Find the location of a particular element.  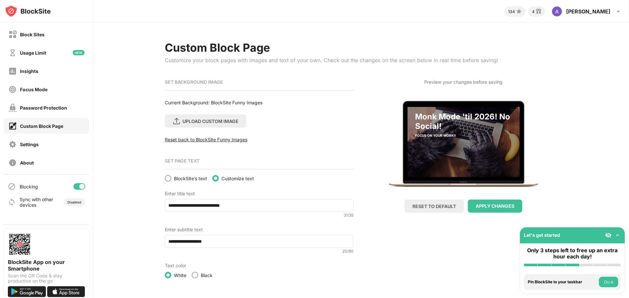

img: ACg8ocJQfbLcKft2AIVbvH-6FEZeaQnRS7ZH9cmzL5xqEqw=s96-c is located at coordinates (557, 11).